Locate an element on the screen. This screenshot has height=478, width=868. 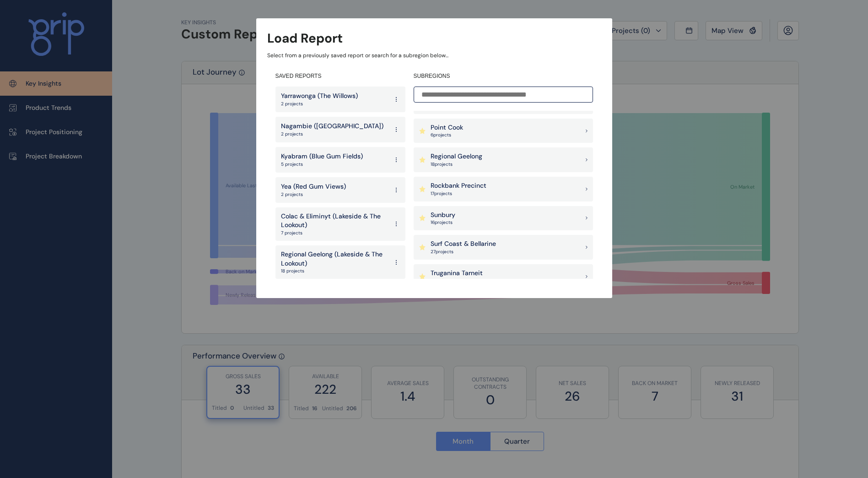
p: 7 projects is located at coordinates (334, 233).